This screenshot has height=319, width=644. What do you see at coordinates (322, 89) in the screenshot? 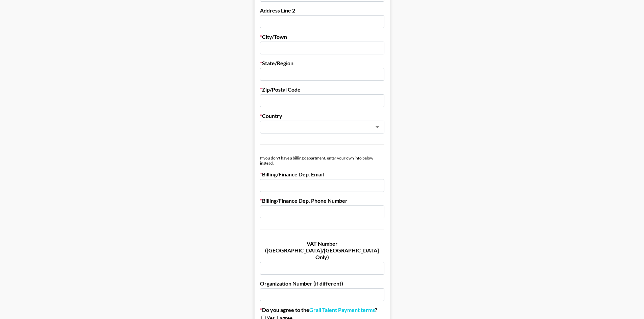
I see `label: Zip/Postal Code` at bounding box center [322, 89].